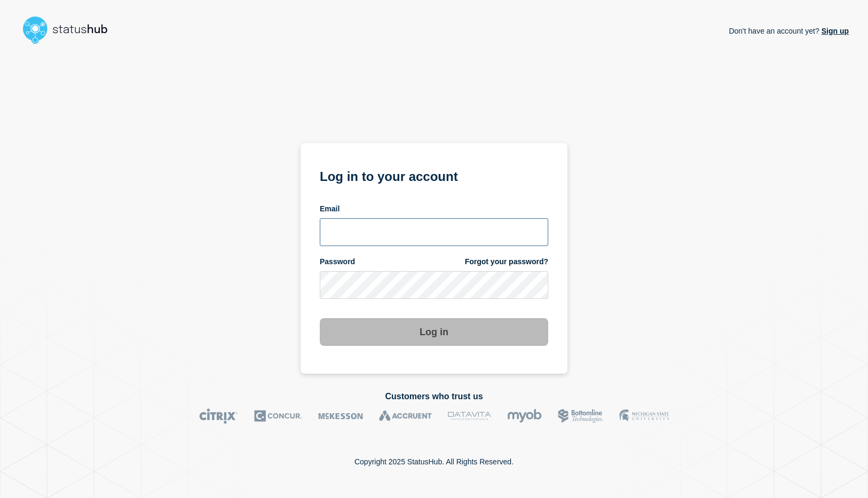 This screenshot has height=498, width=868. What do you see at coordinates (405, 416) in the screenshot?
I see `img: Accruent logo` at bounding box center [405, 416].